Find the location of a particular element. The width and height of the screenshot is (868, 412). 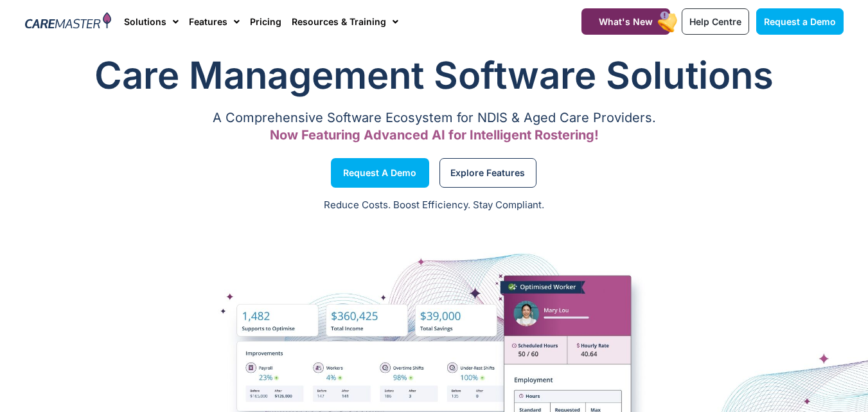

span: Explore Features is located at coordinates (488, 173).